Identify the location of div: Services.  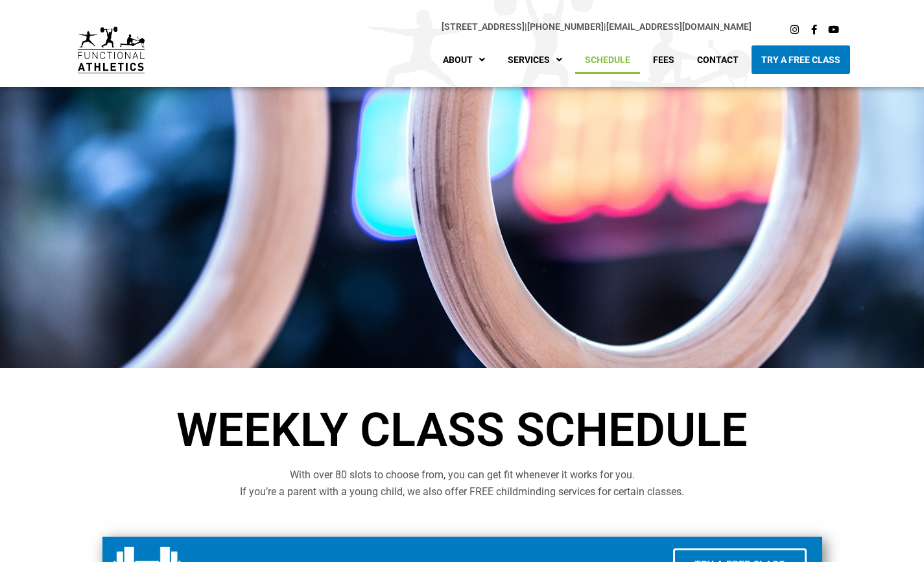
(535, 60).